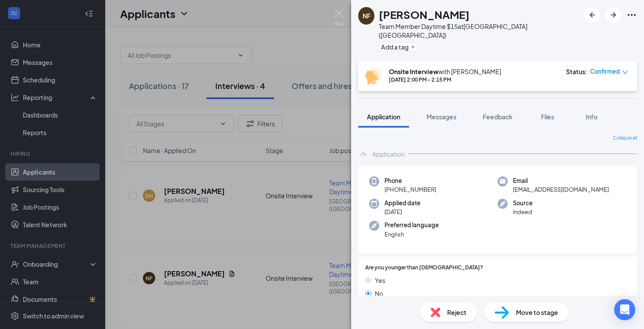 This screenshot has height=329, width=644. I want to click on span: Collapse all, so click(624, 138).